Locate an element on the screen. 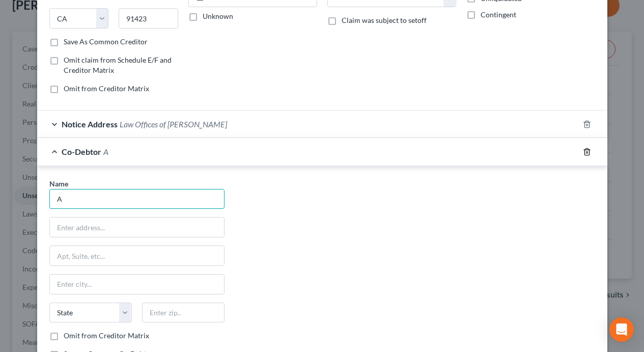 The height and width of the screenshot is (352, 644). span: Name is located at coordinates (59, 183).